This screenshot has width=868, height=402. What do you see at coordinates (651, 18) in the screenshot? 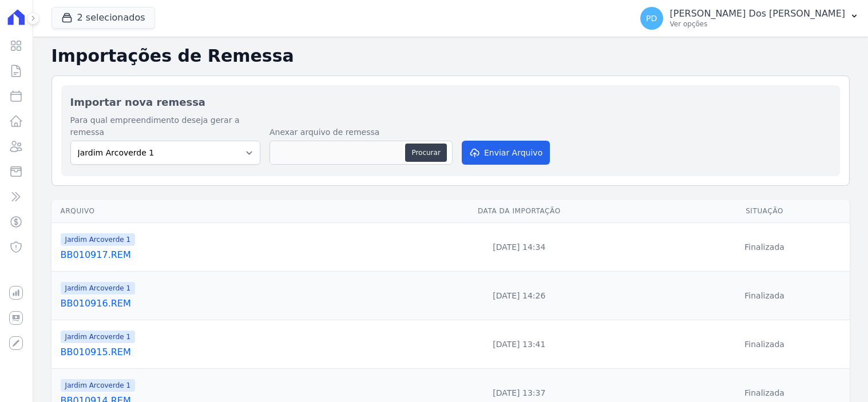
I see `span: PD` at bounding box center [651, 18].